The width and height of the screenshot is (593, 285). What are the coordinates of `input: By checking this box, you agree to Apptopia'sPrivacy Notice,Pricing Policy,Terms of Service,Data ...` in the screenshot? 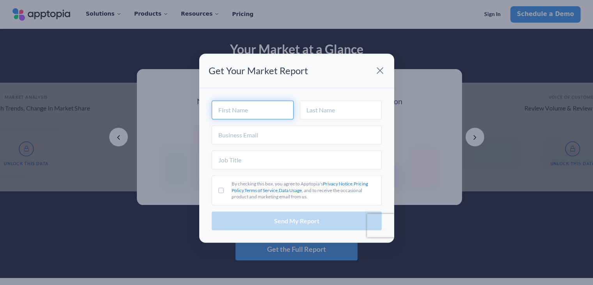 It's located at (221, 190).